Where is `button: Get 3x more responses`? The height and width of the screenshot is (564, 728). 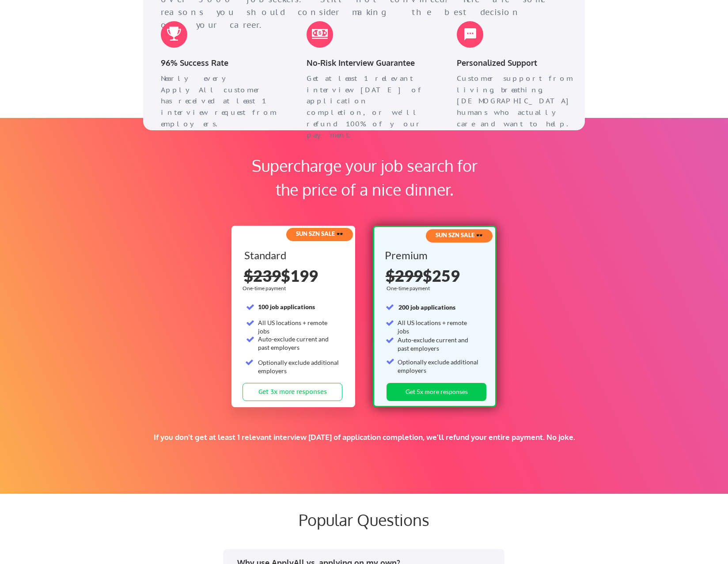 button: Get 3x more responses is located at coordinates (292, 392).